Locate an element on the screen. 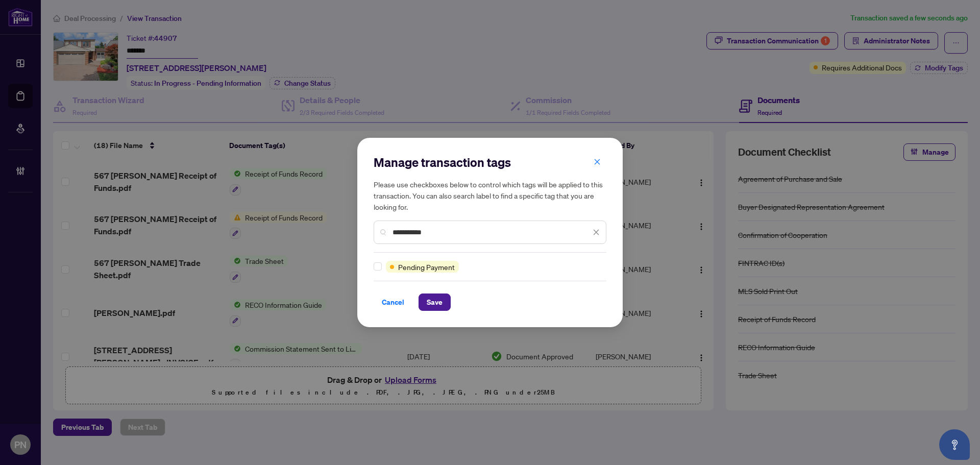  h5: Please use checkboxes below to control which tags will be applied to this transaction. You can al... is located at coordinates (490, 195).